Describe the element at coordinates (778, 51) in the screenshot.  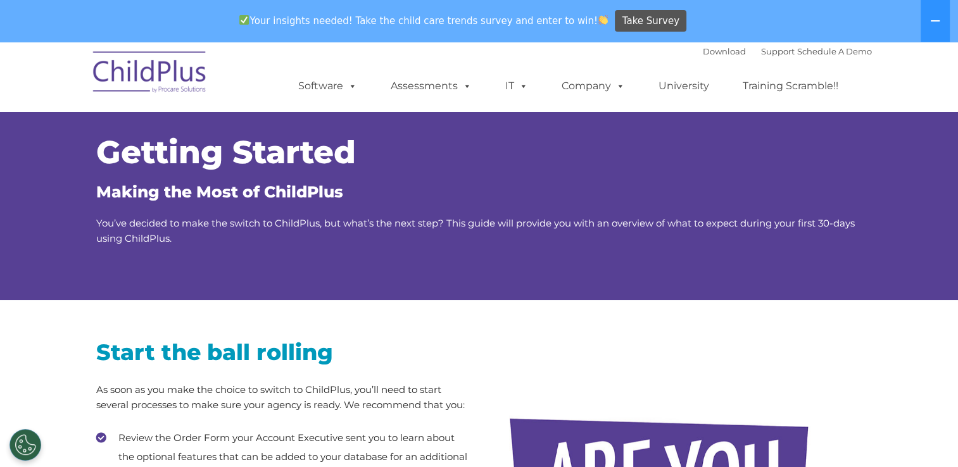
I see `a: Support` at that location.